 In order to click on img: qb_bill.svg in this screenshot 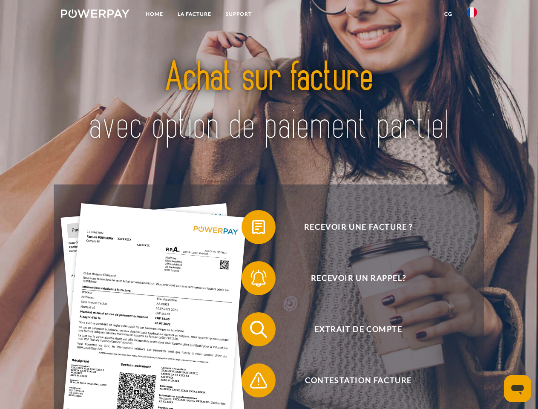, I will do `click(258, 227)`.